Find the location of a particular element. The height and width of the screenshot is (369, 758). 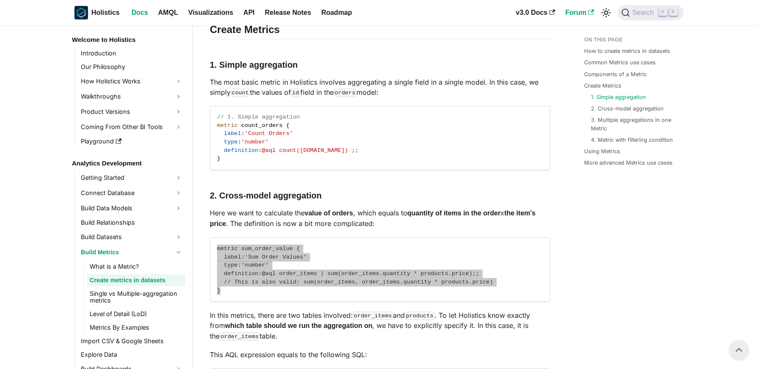

a: Forum is located at coordinates (580, 13).